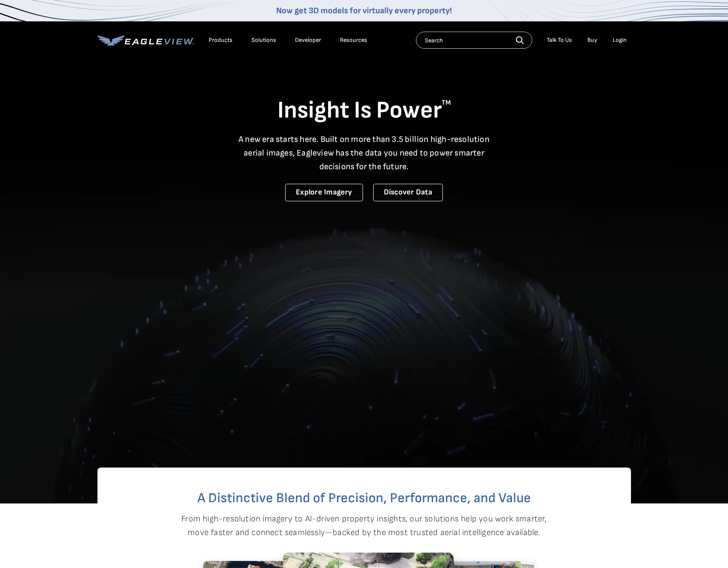 This screenshot has height=568, width=728. I want to click on sup: TM, so click(447, 103).